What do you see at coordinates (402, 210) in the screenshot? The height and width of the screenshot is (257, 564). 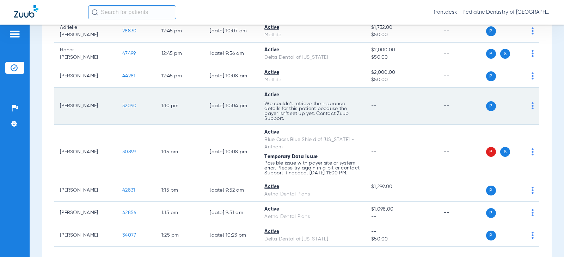 I see `span: $1,098.00` at bounding box center [402, 210].